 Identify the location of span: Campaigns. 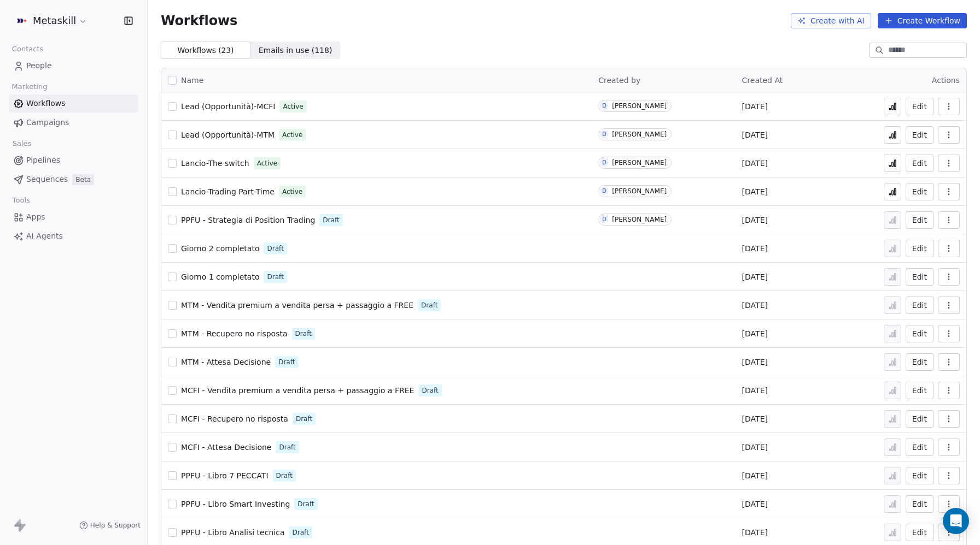
(48, 123).